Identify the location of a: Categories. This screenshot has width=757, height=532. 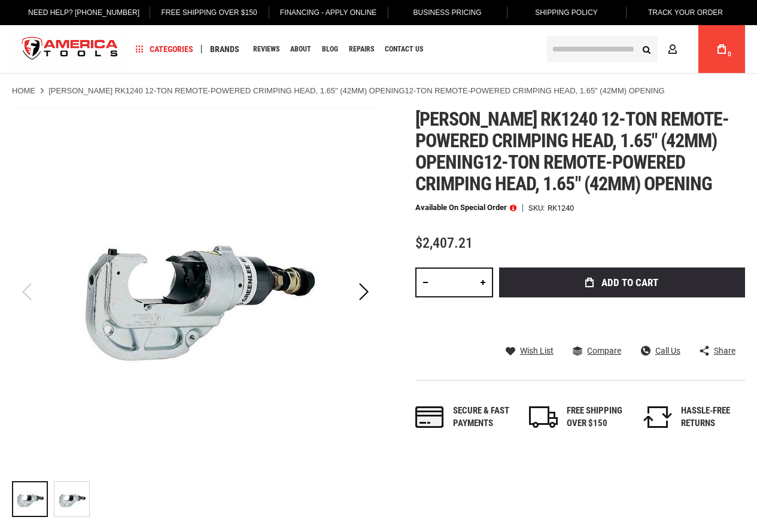
(165, 49).